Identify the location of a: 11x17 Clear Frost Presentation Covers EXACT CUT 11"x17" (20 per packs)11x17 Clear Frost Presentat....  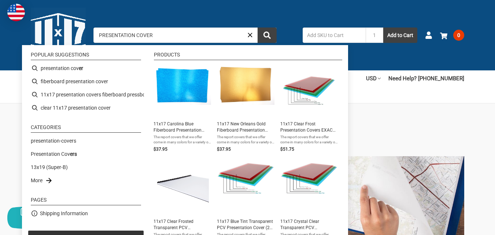
(309, 108).